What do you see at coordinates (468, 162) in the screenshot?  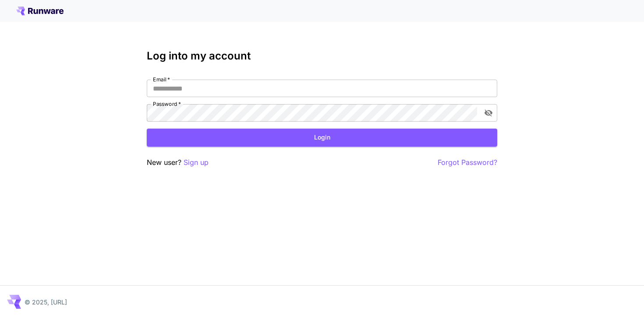 I see `p: Forgot Password?` at bounding box center [468, 162].